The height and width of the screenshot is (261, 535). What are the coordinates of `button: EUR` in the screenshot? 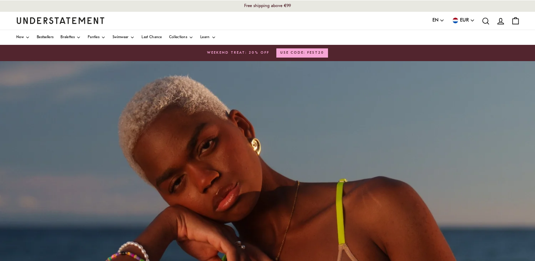 It's located at (463, 21).